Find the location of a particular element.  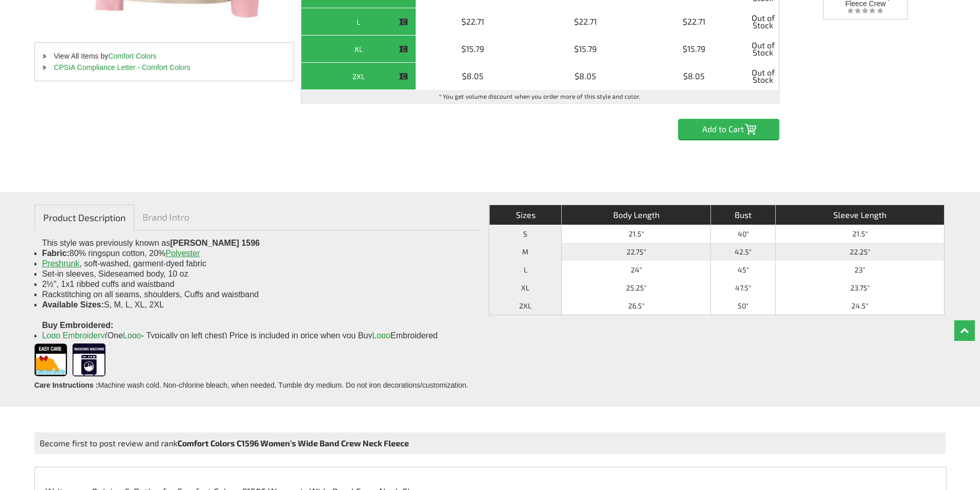

th: 2XL is located at coordinates (525, 306).